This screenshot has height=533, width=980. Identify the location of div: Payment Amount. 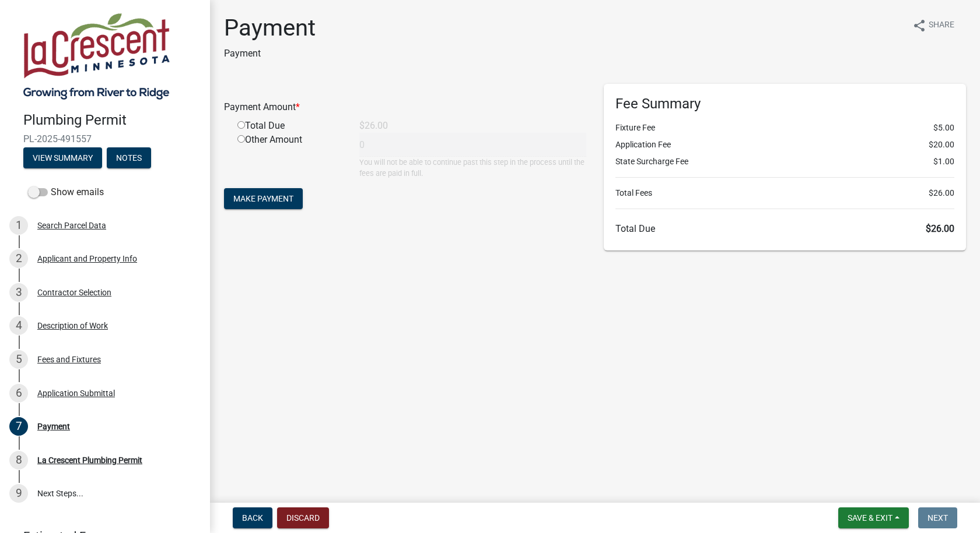
(405, 107).